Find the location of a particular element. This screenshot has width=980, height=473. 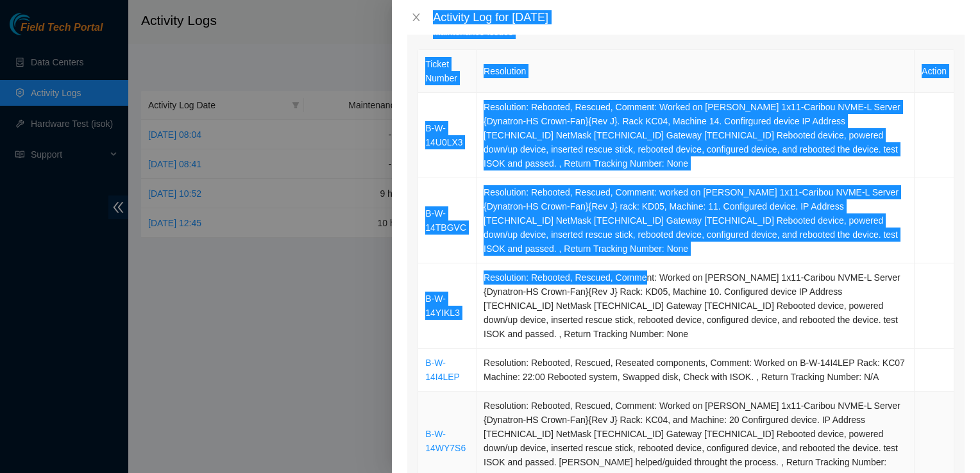

th: Action is located at coordinates (934, 71).